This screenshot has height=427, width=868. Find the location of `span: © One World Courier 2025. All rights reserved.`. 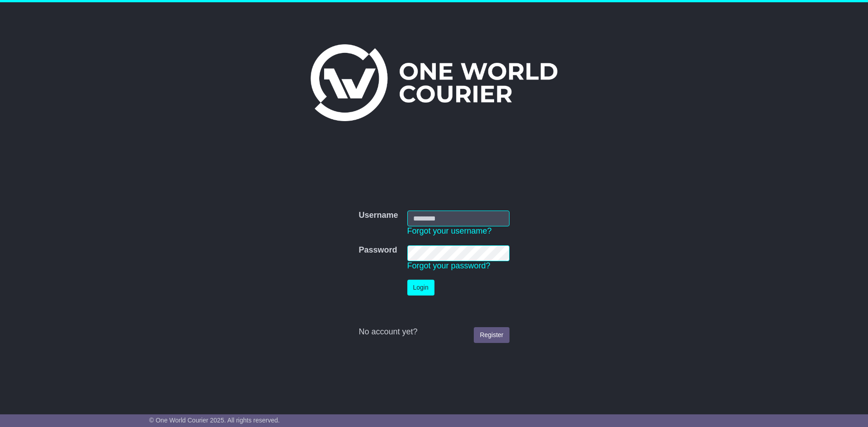

span: © One World Courier 2025. All rights reserved. is located at coordinates (214, 420).